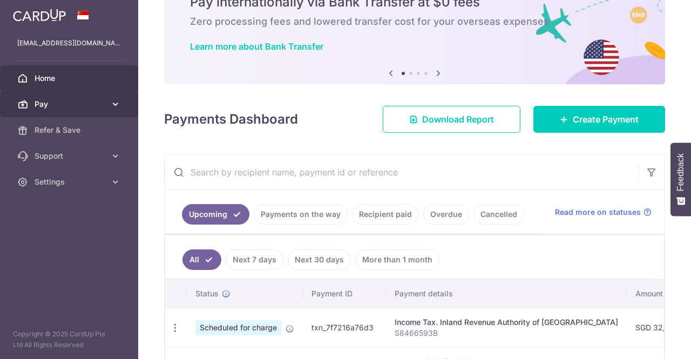 Image resolution: width=691 pixels, height=359 pixels. I want to click on th: Payment details, so click(507, 294).